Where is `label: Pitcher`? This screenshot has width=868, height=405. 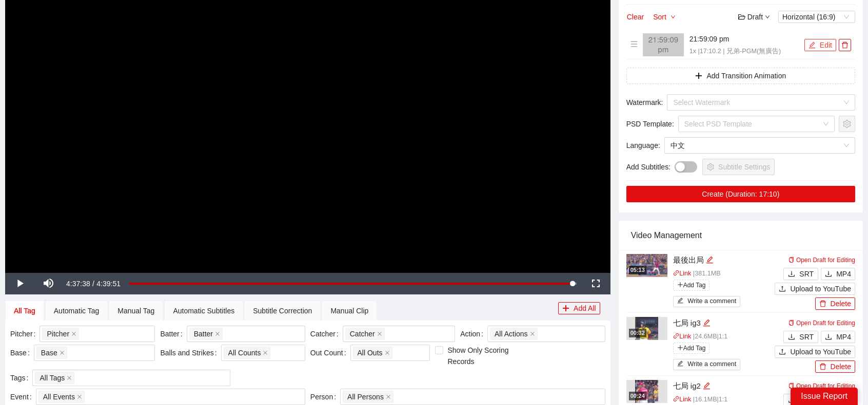 label: Pitcher is located at coordinates (24, 335).